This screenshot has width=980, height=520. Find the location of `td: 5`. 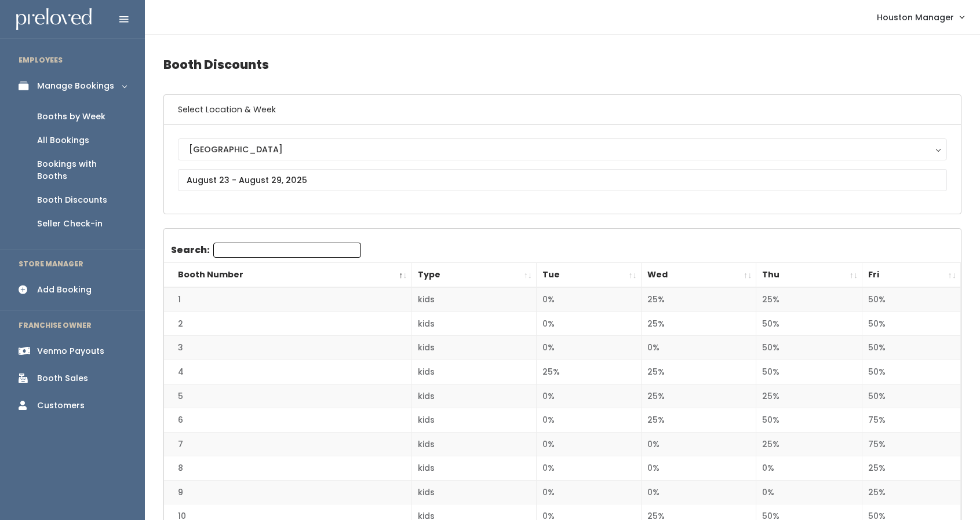

td: 5 is located at coordinates (287, 396).